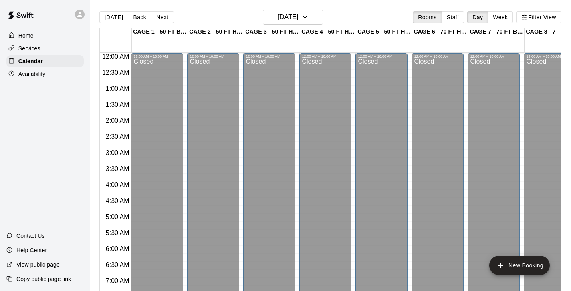  I want to click on span: 2:30 AM, so click(117, 137).